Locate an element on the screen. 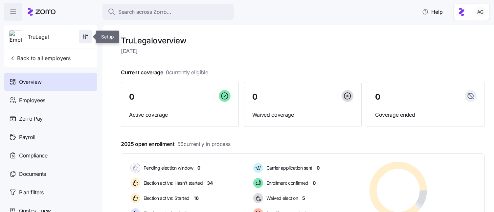 The image size is (494, 212). span: Help is located at coordinates (432, 12).